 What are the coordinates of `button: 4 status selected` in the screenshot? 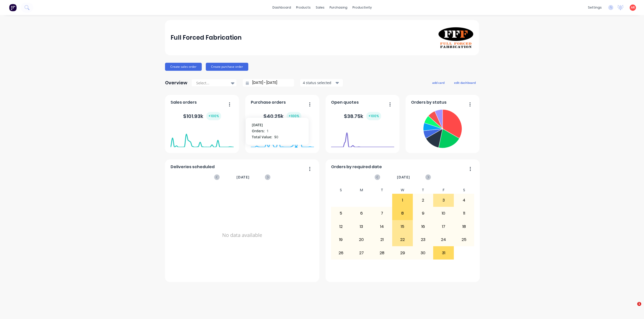 It's located at (321, 83).